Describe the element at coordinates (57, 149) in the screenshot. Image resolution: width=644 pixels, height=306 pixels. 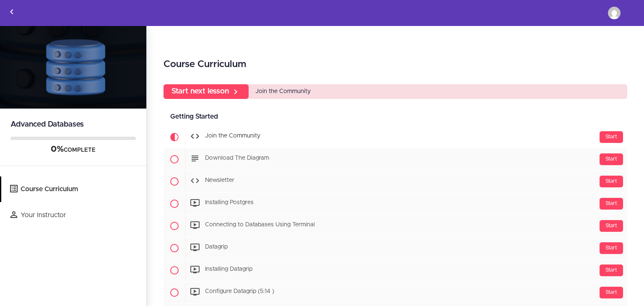
I see `span: 0%` at that location.